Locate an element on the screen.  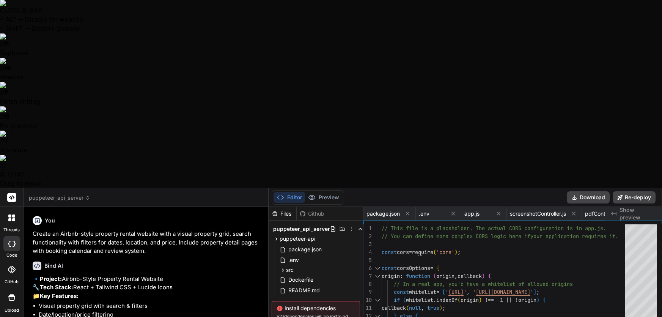
strong: Key Features: is located at coordinates (59, 296).